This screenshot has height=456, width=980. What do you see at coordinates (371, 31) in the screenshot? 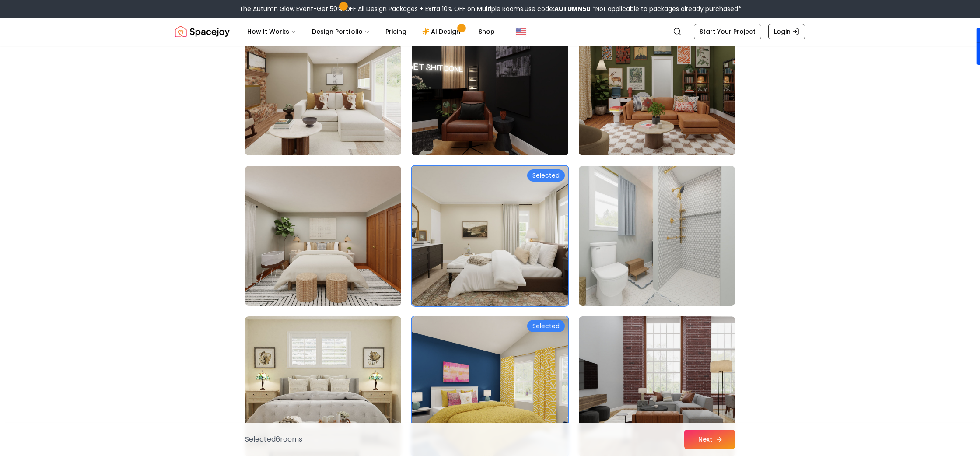
I see `nav: Main` at bounding box center [371, 31].